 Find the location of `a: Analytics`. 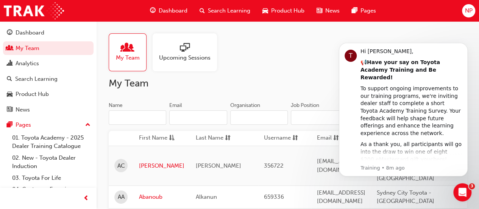

a: Analytics is located at coordinates (48, 63).